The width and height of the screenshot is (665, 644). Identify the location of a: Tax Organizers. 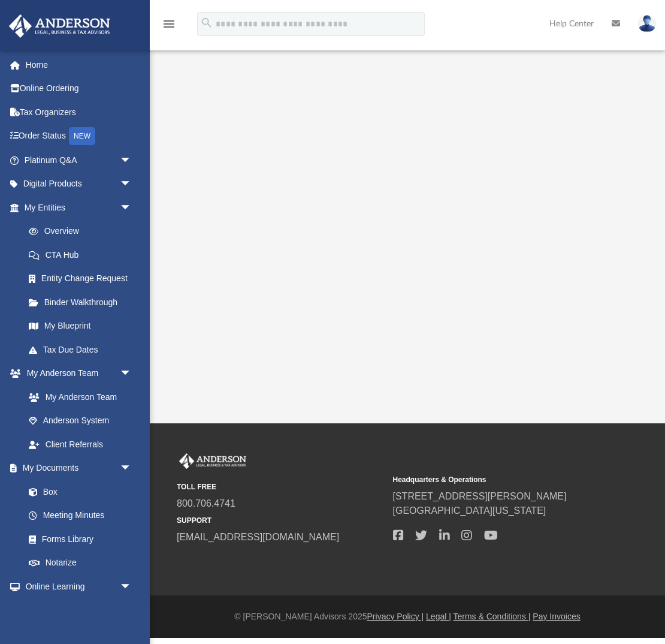
(79, 112).